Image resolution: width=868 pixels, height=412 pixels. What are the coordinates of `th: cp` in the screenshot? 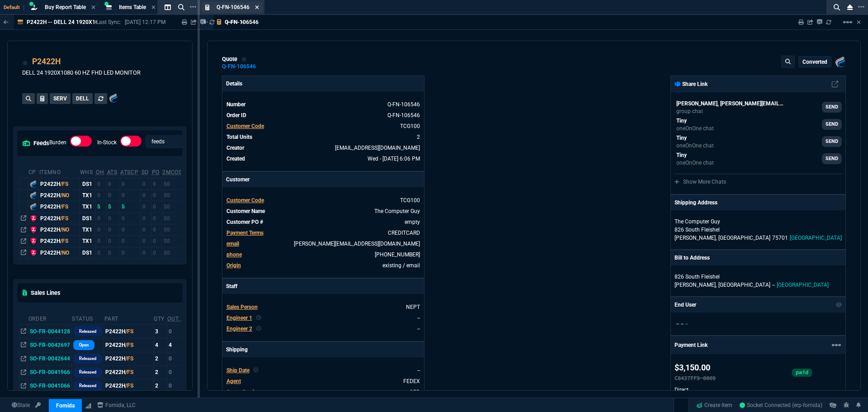 It's located at (34, 172).